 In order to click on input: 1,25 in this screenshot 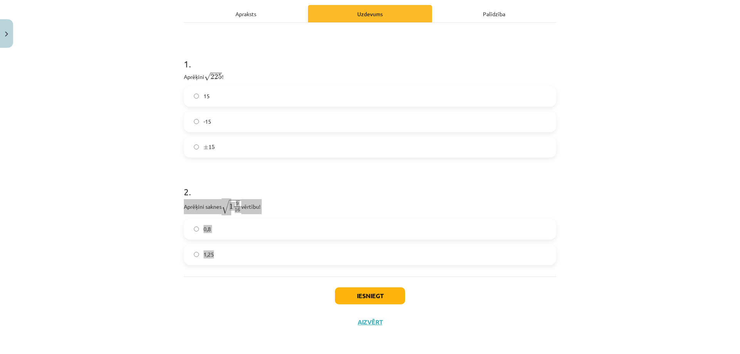, I will do `click(196, 254)`.